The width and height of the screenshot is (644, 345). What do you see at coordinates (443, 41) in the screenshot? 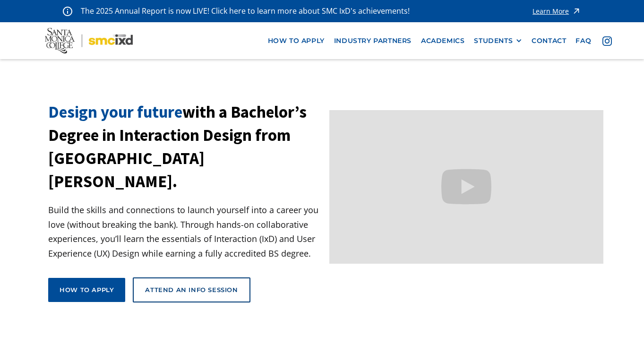
I see `a: Academics` at bounding box center [443, 41].